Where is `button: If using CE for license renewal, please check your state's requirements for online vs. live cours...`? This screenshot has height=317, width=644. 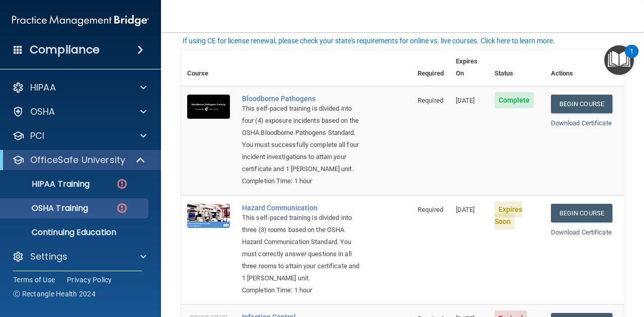
button: If using CE for license renewal, please check your state's requirements for online vs. live cours... is located at coordinates (369, 41).